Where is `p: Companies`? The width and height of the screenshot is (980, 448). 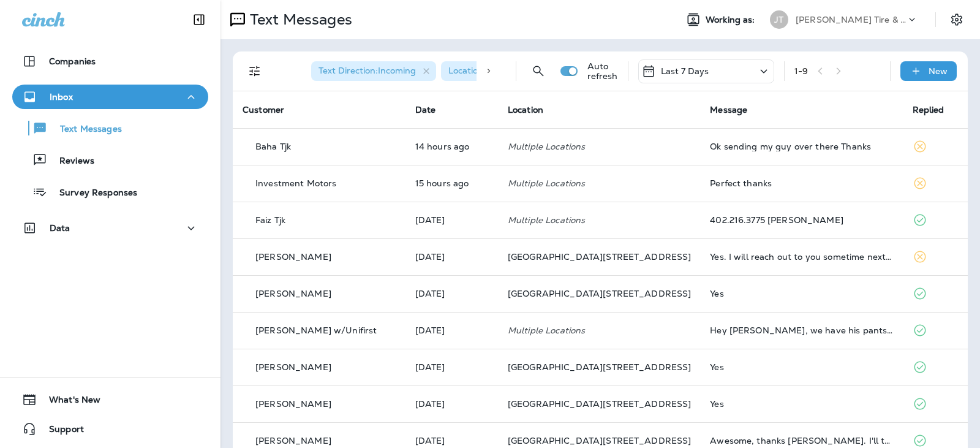 p: Companies is located at coordinates (72, 62).